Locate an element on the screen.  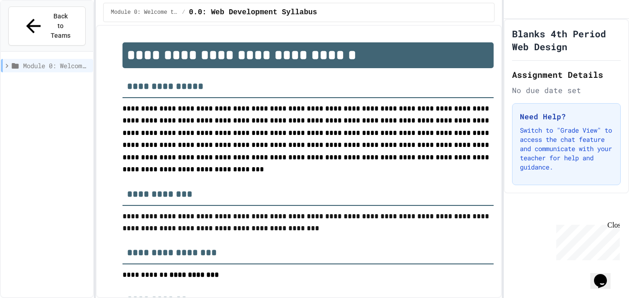
span: Back to Teams is located at coordinates (60, 26).